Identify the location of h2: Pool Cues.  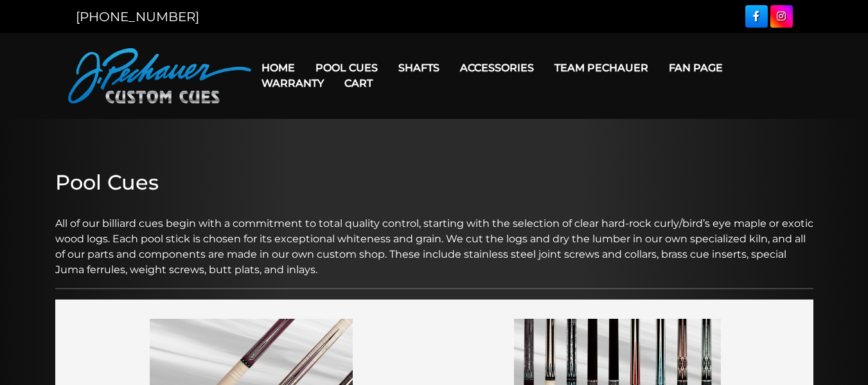
(435, 182).